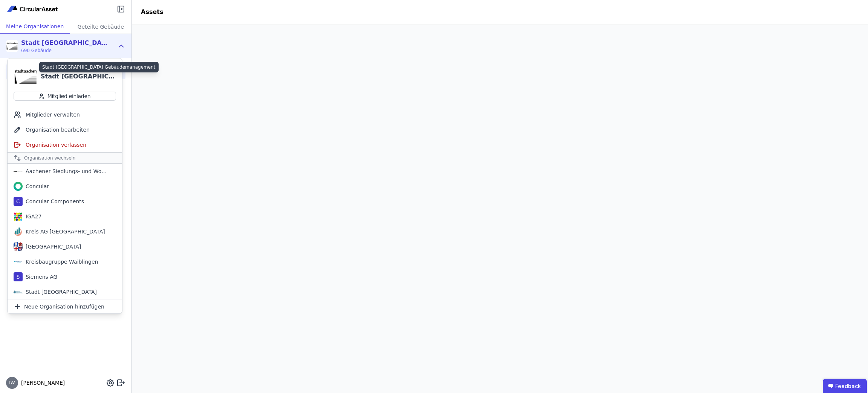  Describe the element at coordinates (18, 216) in the screenshot. I see `img: IGA27` at that location.